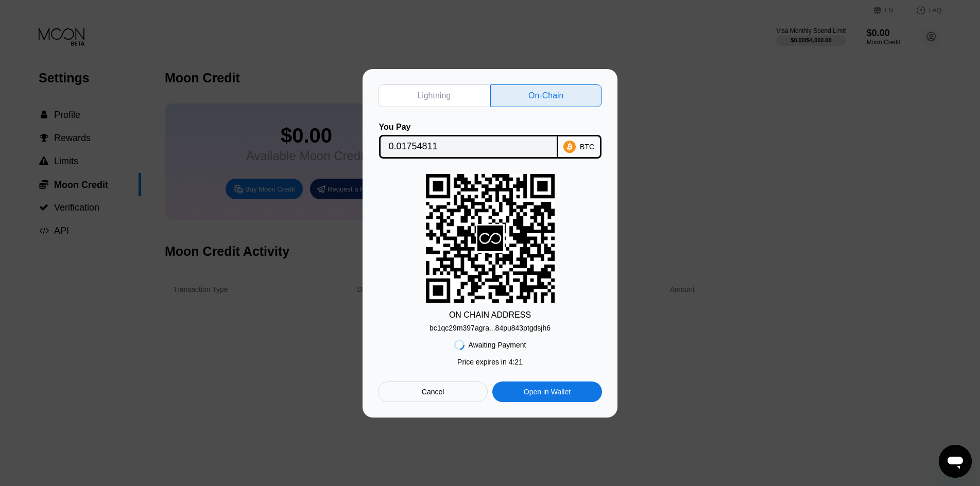 This screenshot has height=486, width=980. What do you see at coordinates (434, 96) in the screenshot?
I see `div: Lightning` at bounding box center [434, 96].